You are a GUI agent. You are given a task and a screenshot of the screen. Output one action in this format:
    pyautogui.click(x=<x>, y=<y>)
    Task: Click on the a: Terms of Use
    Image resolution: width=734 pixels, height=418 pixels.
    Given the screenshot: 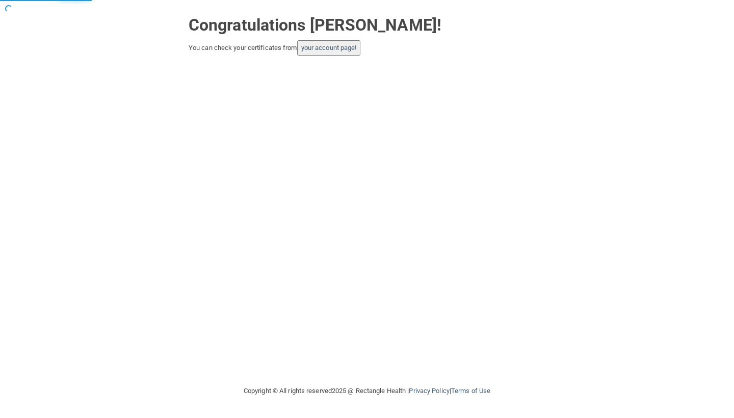 What is the action you would take?
    pyautogui.click(x=471, y=391)
    